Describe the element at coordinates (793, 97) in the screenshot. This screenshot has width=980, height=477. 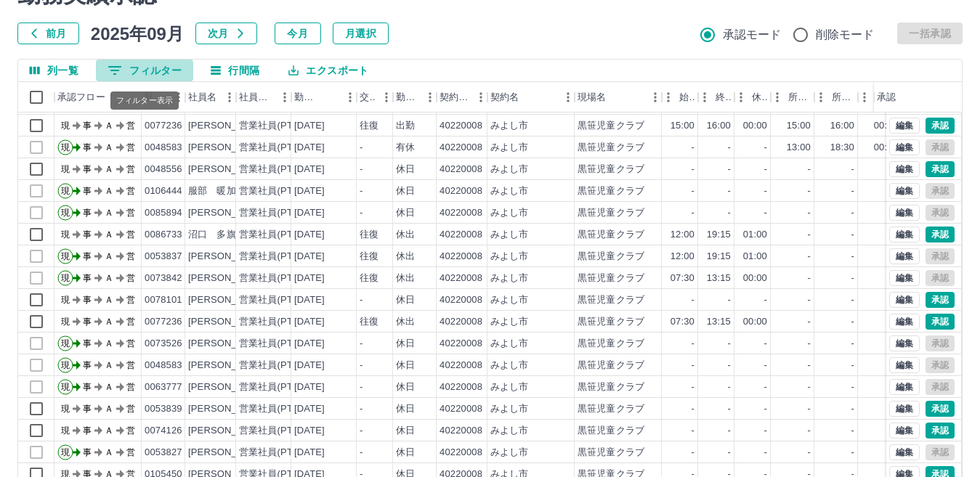
I see `div: 所定開始` at that location.